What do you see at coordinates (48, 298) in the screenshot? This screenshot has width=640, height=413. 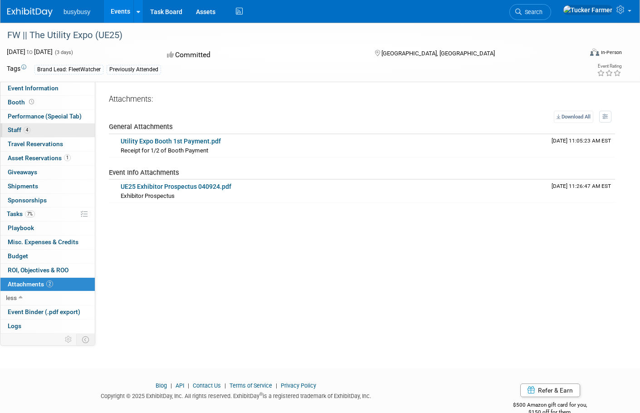 I see `a: less` at bounding box center [48, 298].